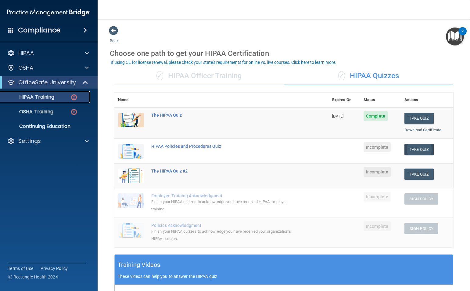 This screenshot has width=470, height=291. What do you see at coordinates (284, 53) in the screenshot?
I see `div: Choose one path to get your HIPAA Certification` at bounding box center [284, 53].